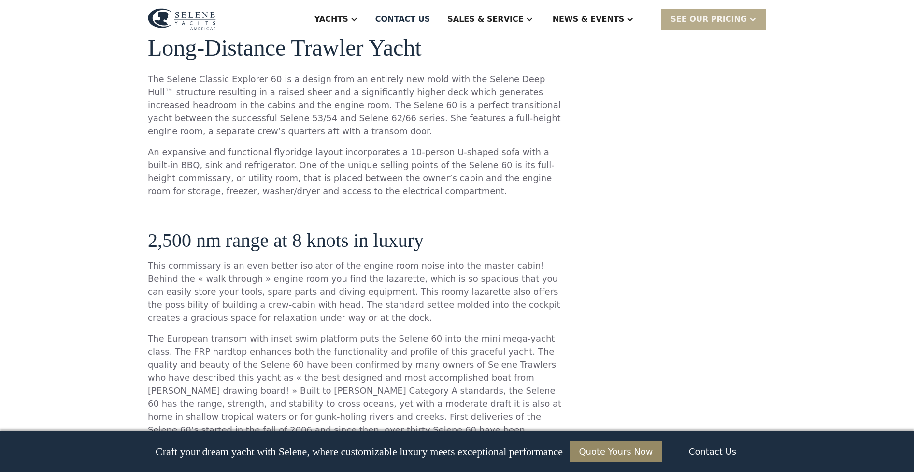 The width and height of the screenshot is (914, 472). What do you see at coordinates (589, 19) in the screenshot?
I see `div: News & EVENTS` at bounding box center [589, 19].